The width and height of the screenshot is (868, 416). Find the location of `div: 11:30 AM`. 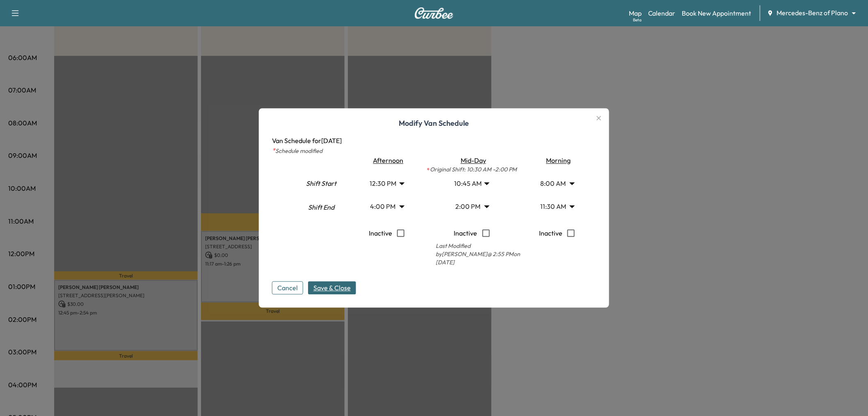

div: 11:30 AM is located at coordinates (558, 206).